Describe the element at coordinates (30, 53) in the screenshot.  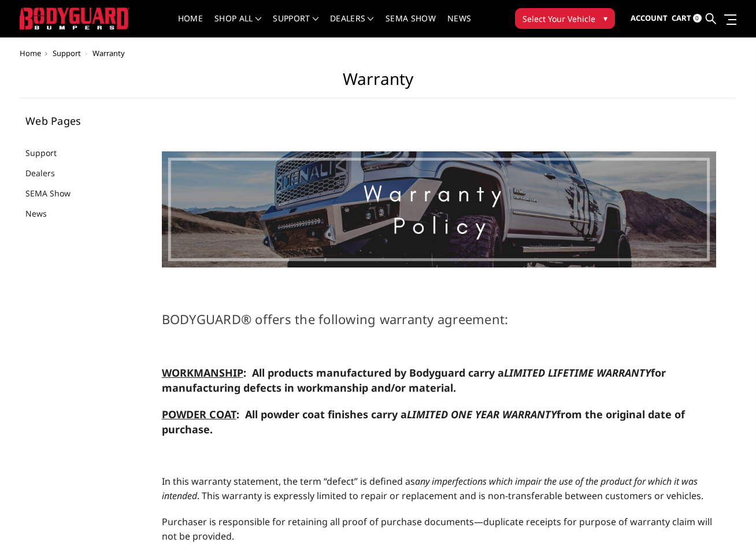
I see `span: Home` at that location.